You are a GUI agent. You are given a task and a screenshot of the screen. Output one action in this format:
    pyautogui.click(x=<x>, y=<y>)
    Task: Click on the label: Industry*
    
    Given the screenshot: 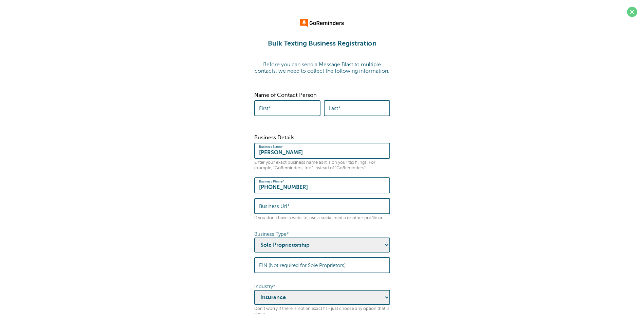 What is the action you would take?
    pyautogui.click(x=265, y=286)
    